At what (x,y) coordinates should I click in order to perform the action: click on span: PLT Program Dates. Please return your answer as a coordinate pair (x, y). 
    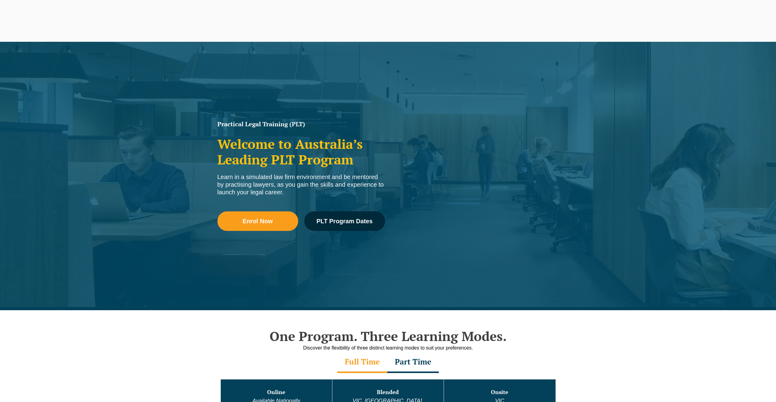
    Looking at the image, I should click on (344, 221).